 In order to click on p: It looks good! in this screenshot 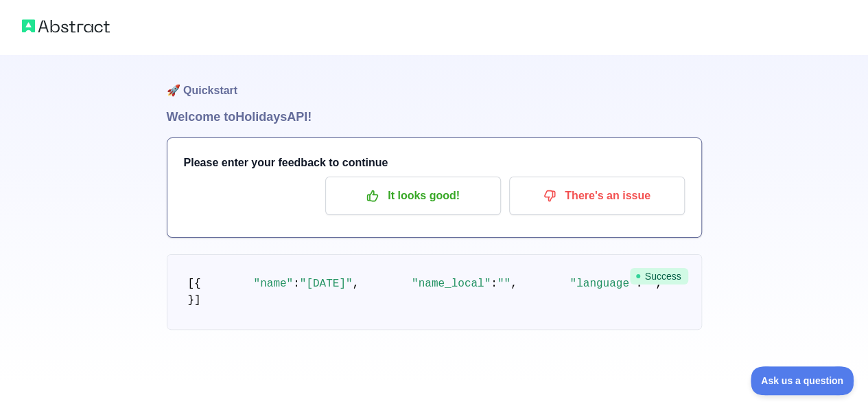, I will do `click(413, 195)`.